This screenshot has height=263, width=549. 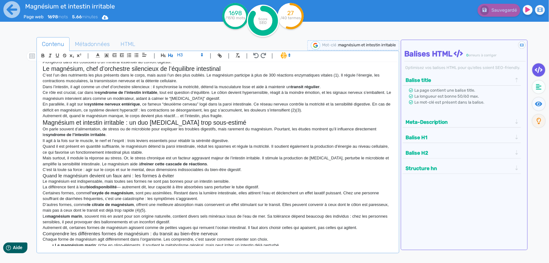 I want to click on span: Page web, so click(x=33, y=17).